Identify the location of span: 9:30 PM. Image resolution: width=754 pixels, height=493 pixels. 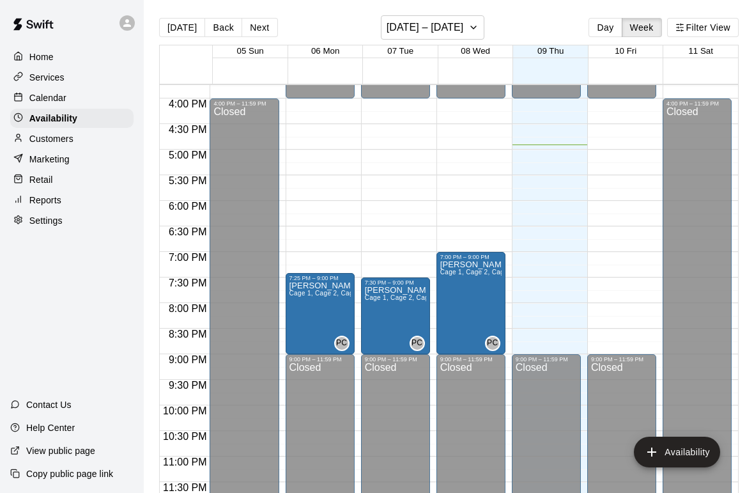
(188, 385).